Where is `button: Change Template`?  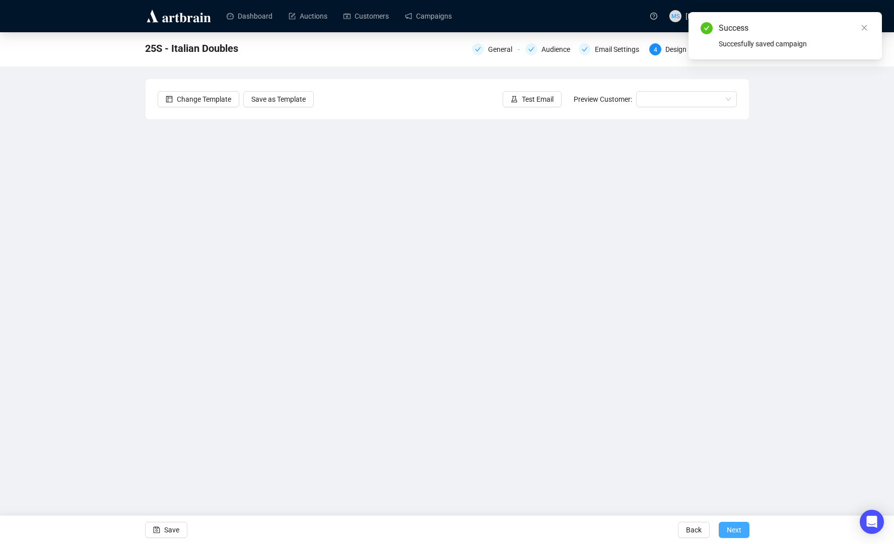
button: Change Template is located at coordinates (198, 99).